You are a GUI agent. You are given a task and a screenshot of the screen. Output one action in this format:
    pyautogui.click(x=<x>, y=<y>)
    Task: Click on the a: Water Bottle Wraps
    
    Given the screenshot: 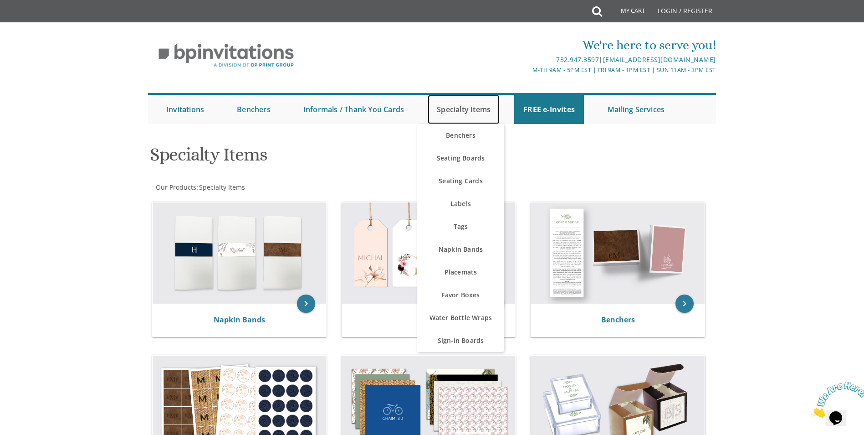 What is the action you would take?
    pyautogui.click(x=461, y=318)
    